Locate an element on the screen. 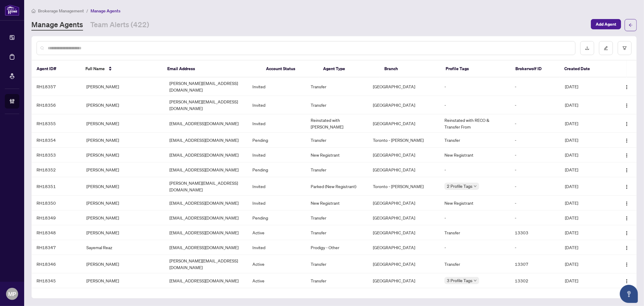  span: MP is located at coordinates (12, 294).